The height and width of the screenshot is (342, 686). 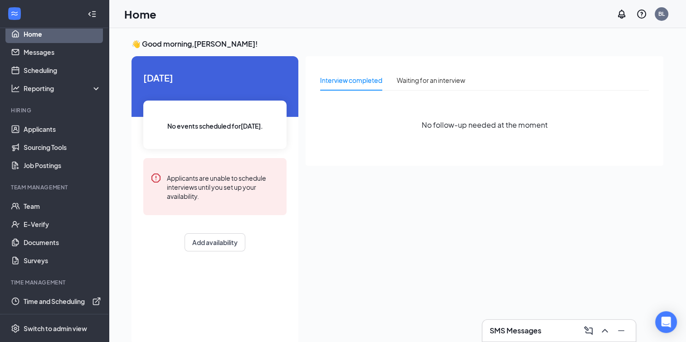 What do you see at coordinates (430, 80) in the screenshot?
I see `div: Waiting for an interview` at bounding box center [430, 80].